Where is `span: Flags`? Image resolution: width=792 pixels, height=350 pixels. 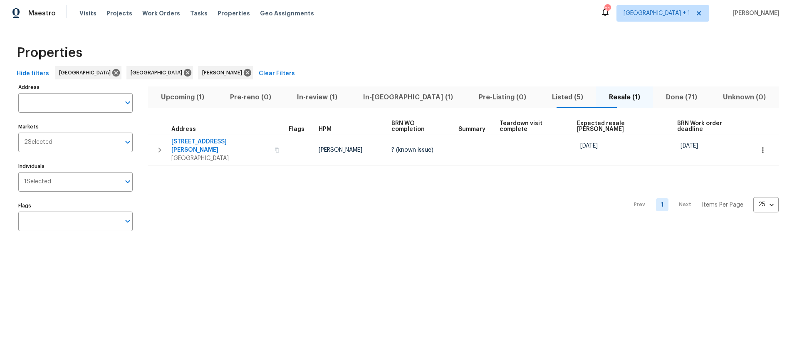
span: Flags is located at coordinates (297, 129).